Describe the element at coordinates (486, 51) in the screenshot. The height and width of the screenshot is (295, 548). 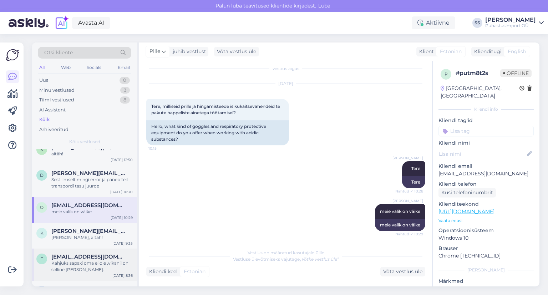
I see `div: Klienditugi` at that location.